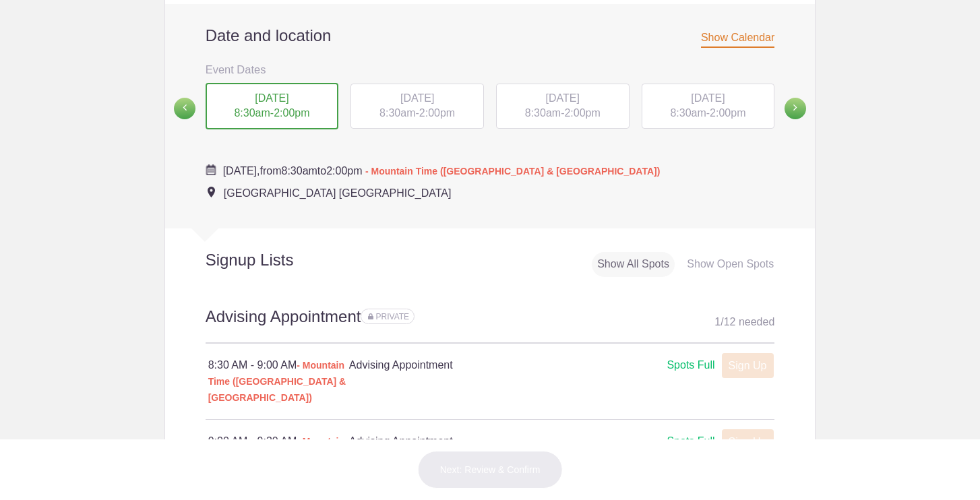 The width and height of the screenshot is (980, 500). Describe the element at coordinates (633, 264) in the screenshot. I see `div: Show All Spots` at that location.